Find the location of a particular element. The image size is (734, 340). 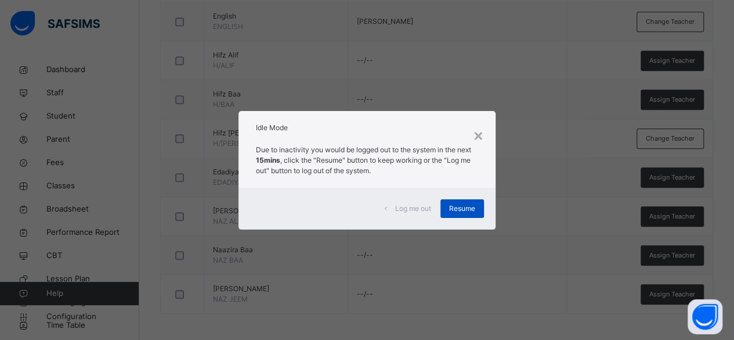

strong: 15mins is located at coordinates (268, 160).